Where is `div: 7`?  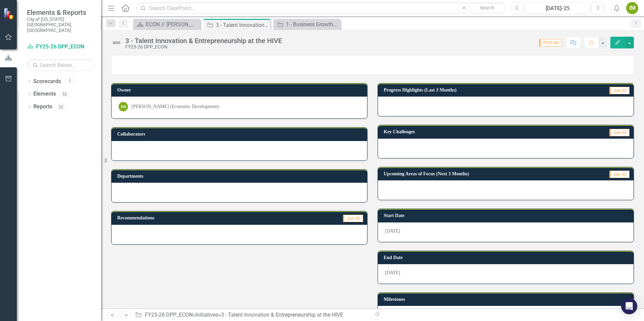 div: 7 is located at coordinates (70, 81).